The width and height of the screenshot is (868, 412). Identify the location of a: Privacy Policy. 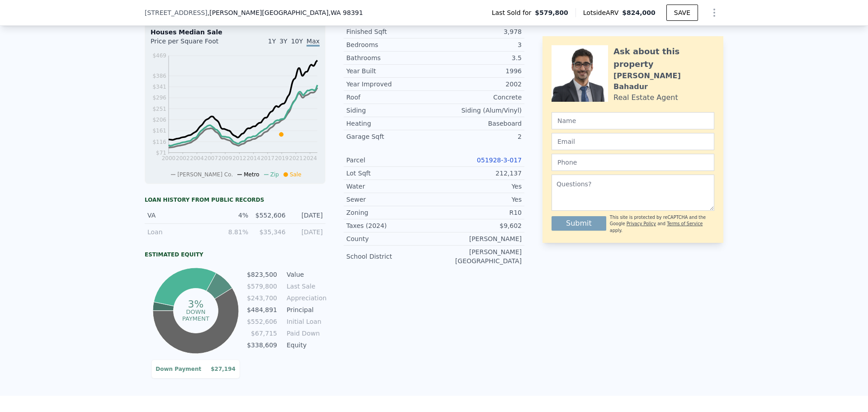
(641, 223).